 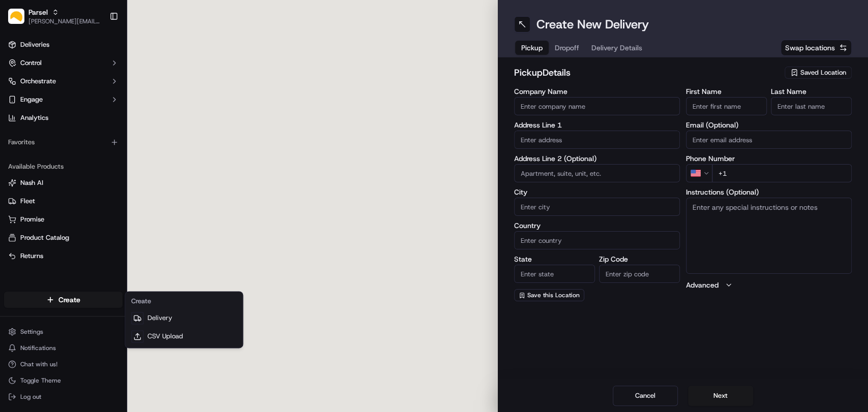 I want to click on input: Enter last name, so click(x=811, y=107).